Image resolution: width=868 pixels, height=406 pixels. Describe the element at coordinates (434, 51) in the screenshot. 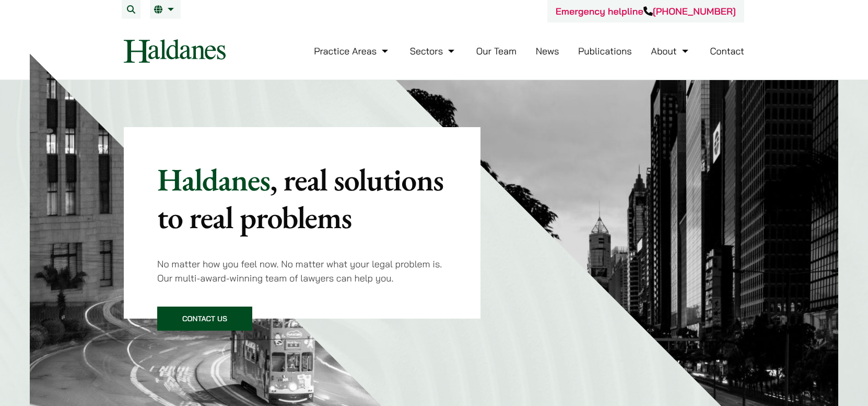

I see `a: Sectors` at that location.